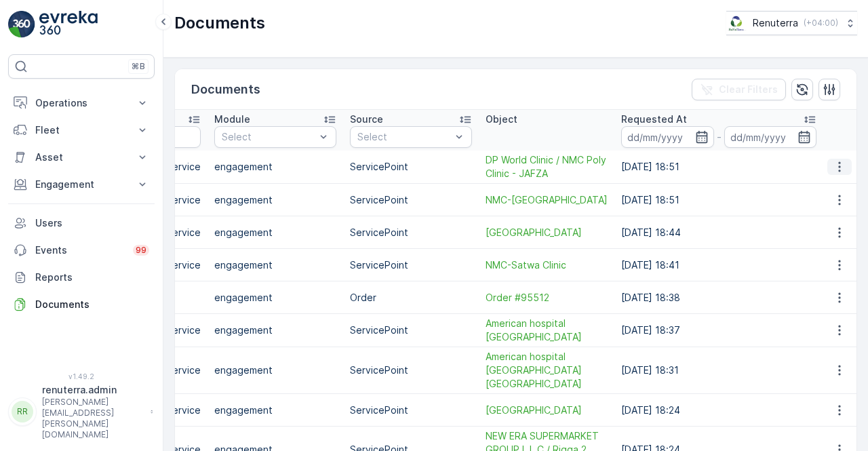  Describe the element at coordinates (81, 157) in the screenshot. I see `p: Asset` at that location.